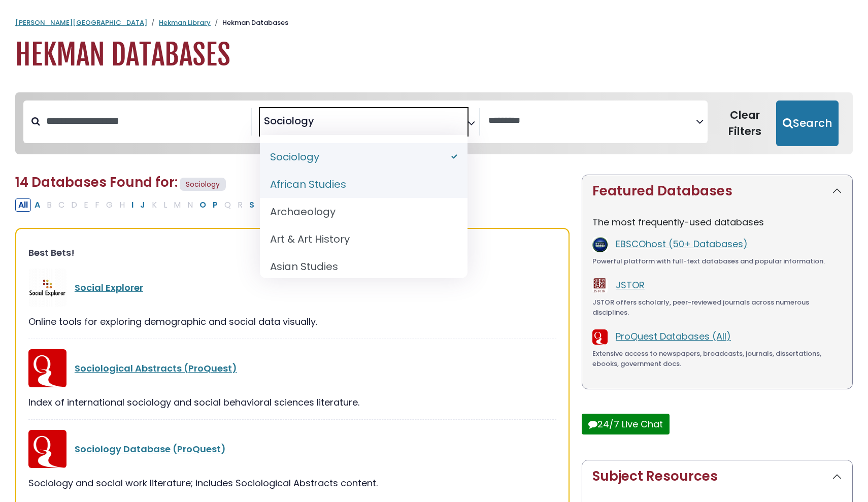 The width and height of the screenshot is (868, 502). Describe the element at coordinates (364, 266) in the screenshot. I see `li: Asian Studies` at that location.